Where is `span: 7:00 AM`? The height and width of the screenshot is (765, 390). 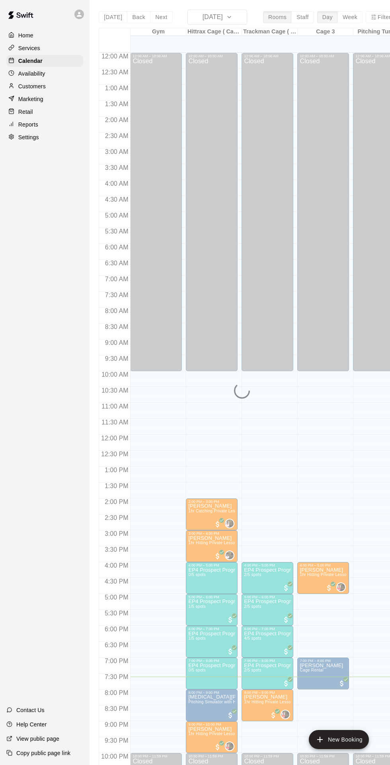
span: 7:00 AM is located at coordinates (117, 279).